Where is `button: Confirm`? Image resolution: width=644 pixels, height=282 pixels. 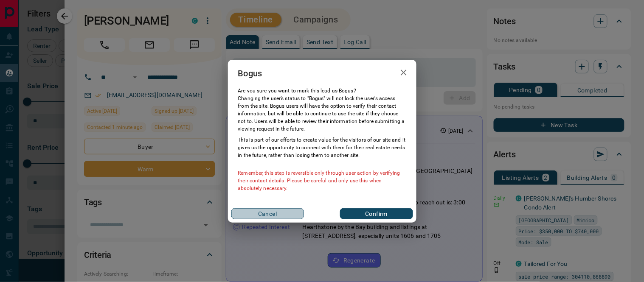 button: Confirm is located at coordinates (376, 213).